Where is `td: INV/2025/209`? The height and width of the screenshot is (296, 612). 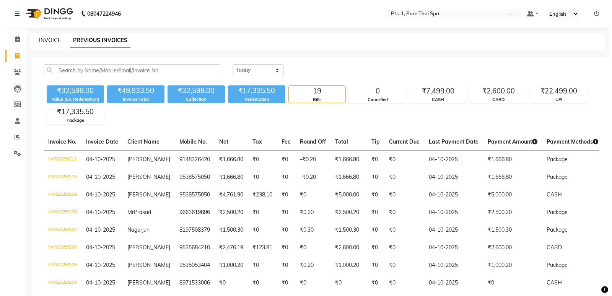
td: INV/2025/209 is located at coordinates (59, 195).